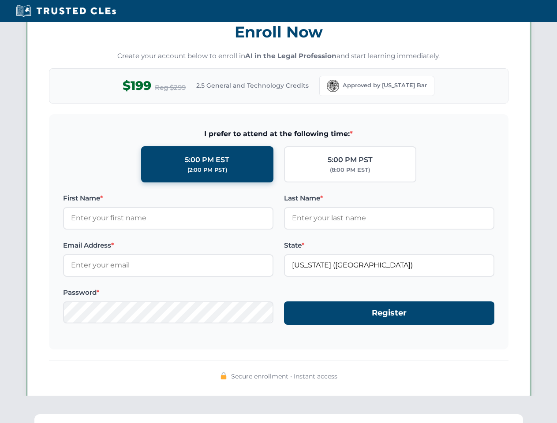  I want to click on label: State, so click(389, 246).